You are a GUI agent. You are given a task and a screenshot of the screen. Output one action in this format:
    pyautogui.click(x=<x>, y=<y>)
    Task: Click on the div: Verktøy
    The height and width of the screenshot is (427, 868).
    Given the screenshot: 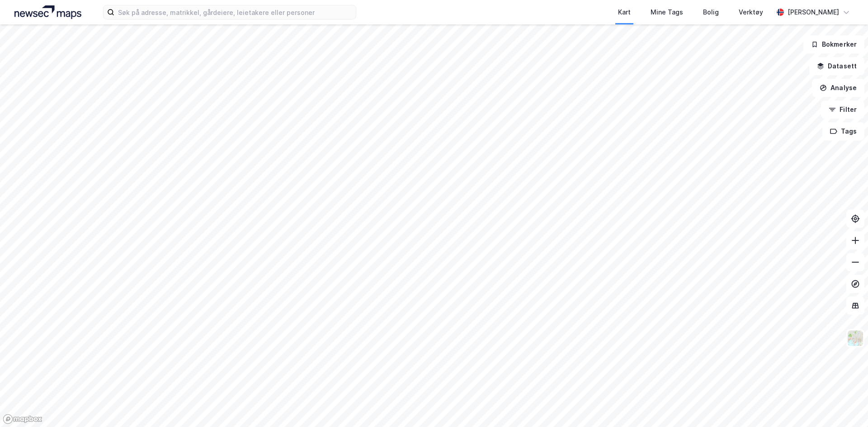 What is the action you would take?
    pyautogui.click(x=751, y=12)
    